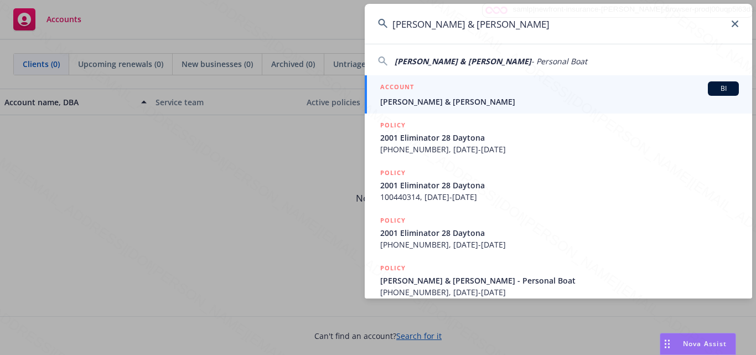 The image size is (756, 355). What do you see at coordinates (705, 343) in the screenshot?
I see `span: Nova Assist` at bounding box center [705, 343].